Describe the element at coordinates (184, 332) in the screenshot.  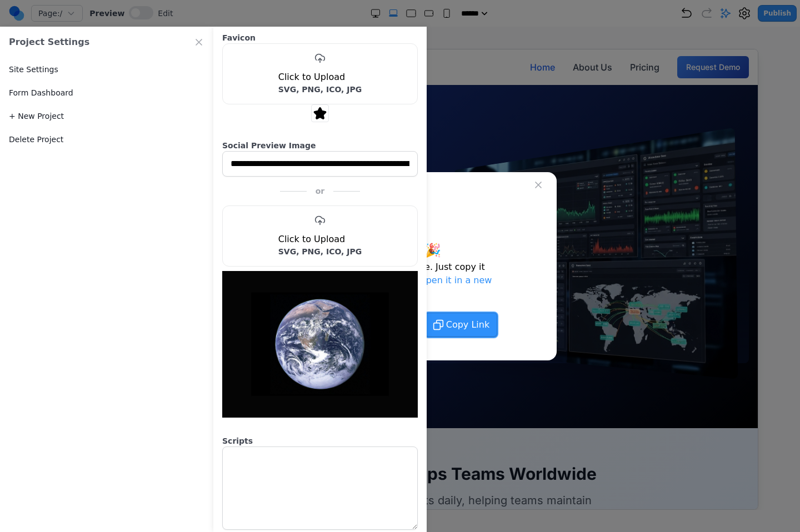
I see `button: View Pricing` at that location.